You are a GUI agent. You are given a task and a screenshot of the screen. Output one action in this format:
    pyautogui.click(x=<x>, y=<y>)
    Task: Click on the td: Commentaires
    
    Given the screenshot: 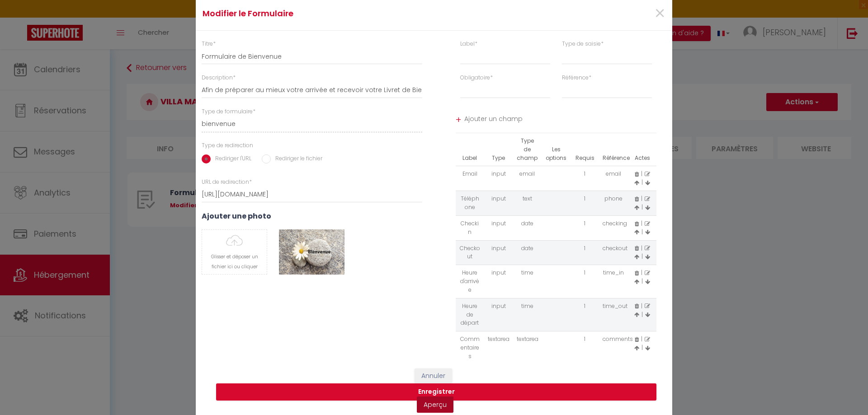 What is the action you would take?
    pyautogui.click(x=470, y=348)
    